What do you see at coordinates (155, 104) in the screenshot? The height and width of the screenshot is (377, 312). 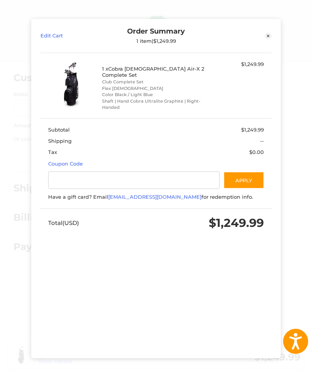 I see `li: Shaft | Hand Cobra Ultralite Graphite | Right-Handed` at bounding box center [155, 104].